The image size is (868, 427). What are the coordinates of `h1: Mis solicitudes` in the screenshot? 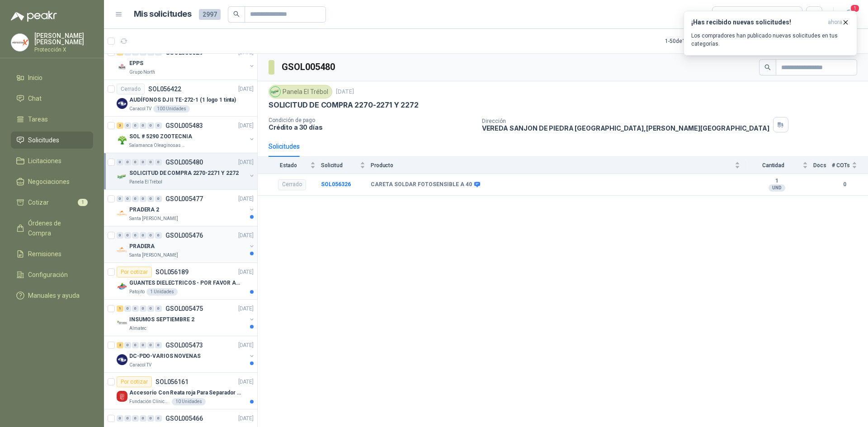 It's located at (163, 14).